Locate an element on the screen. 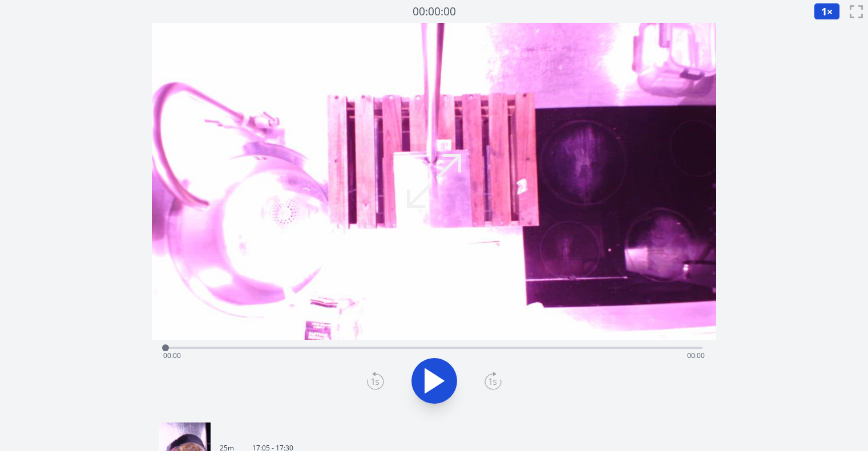 The height and width of the screenshot is (451, 868). span: 00:00 is located at coordinates (696, 355).